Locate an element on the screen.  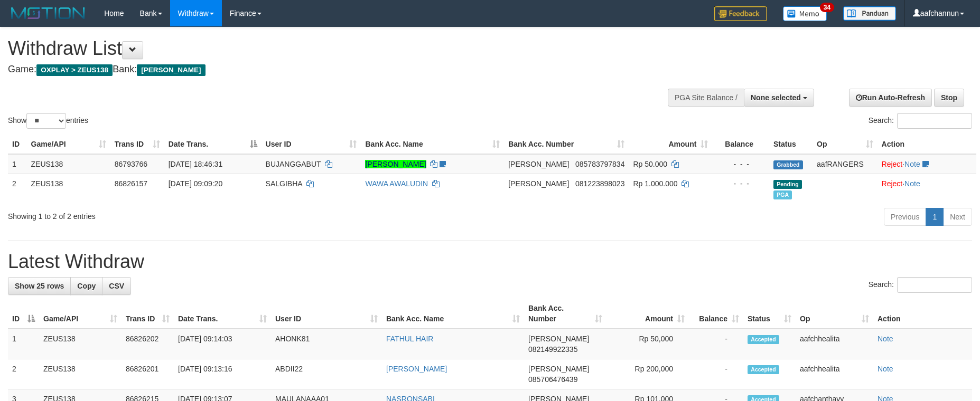
span: BUJANGGABUT is located at coordinates (293, 164).